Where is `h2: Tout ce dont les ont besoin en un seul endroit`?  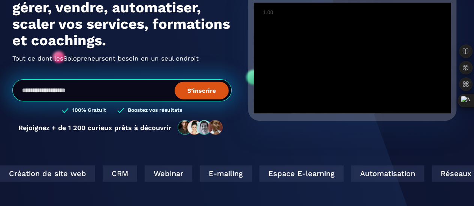
h2: Tout ce dont les ont besoin en un seul endroit is located at coordinates (122, 58).